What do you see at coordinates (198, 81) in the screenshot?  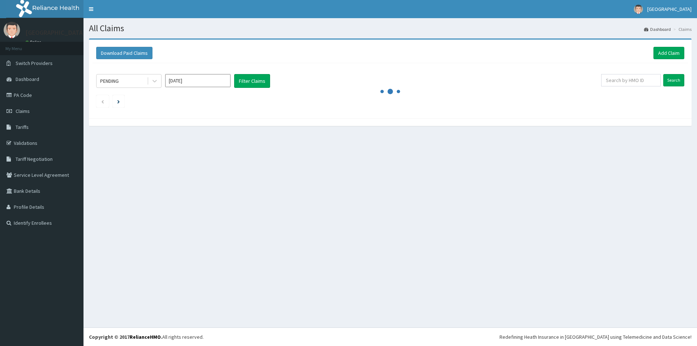 I see `input: Select Month and Year` at bounding box center [198, 81].